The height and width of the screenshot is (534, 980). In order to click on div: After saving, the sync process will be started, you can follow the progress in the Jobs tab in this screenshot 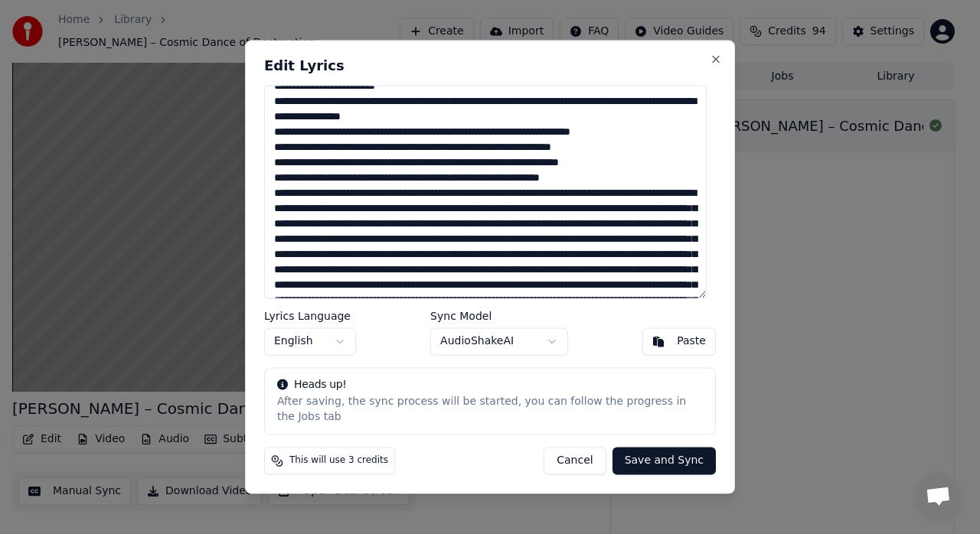, I will do `click(490, 410)`.